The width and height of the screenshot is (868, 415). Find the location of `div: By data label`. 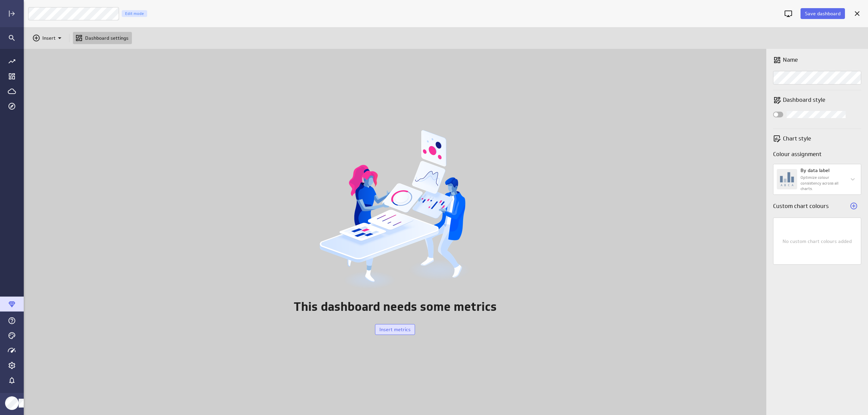

div: By data label is located at coordinates (810, 179).